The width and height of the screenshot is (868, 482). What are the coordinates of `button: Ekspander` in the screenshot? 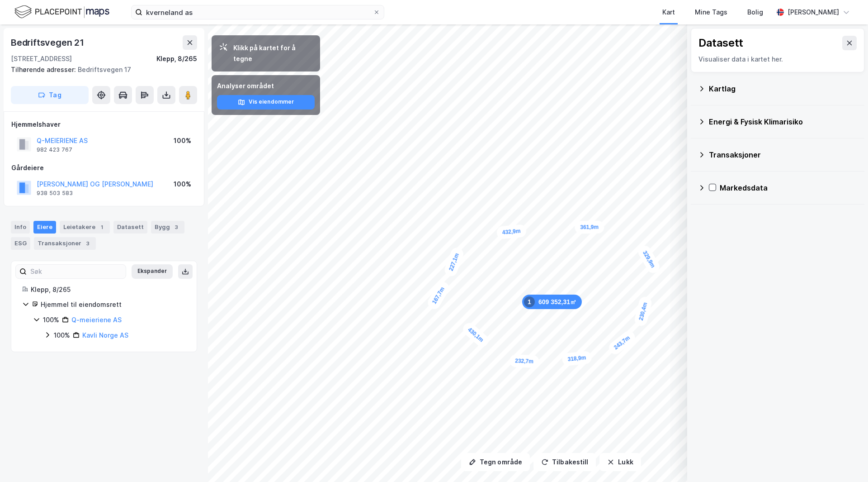 It's located at (152, 271).